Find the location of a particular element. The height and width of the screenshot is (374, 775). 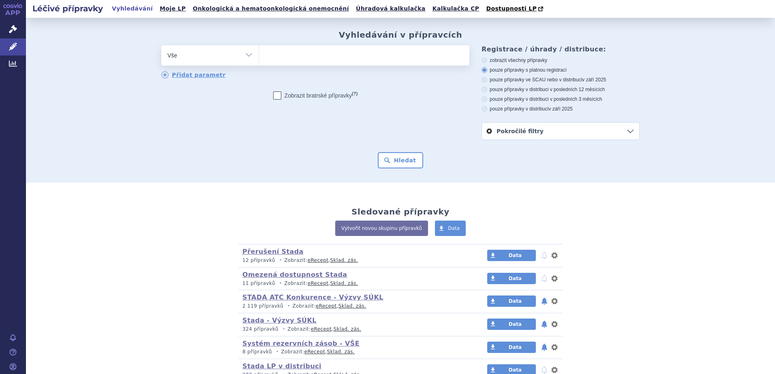

a: Pokročilé filtry is located at coordinates (560, 131).